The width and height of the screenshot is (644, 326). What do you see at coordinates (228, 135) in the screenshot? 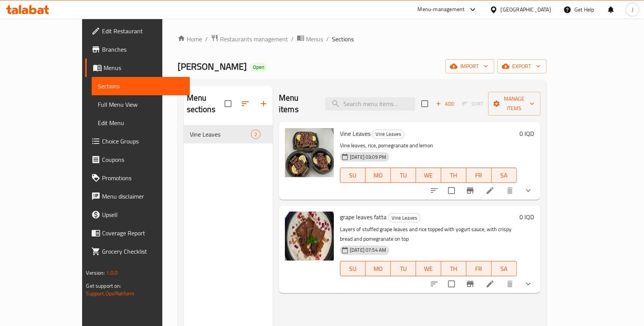
I see `nav: Menu sections` at bounding box center [228, 135].